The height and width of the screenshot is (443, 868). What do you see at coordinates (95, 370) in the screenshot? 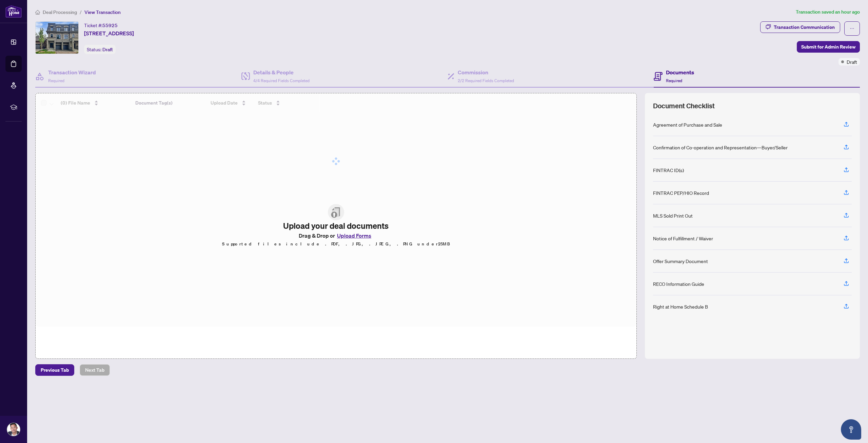
I see `button: Next Tab` at bounding box center [95, 370].